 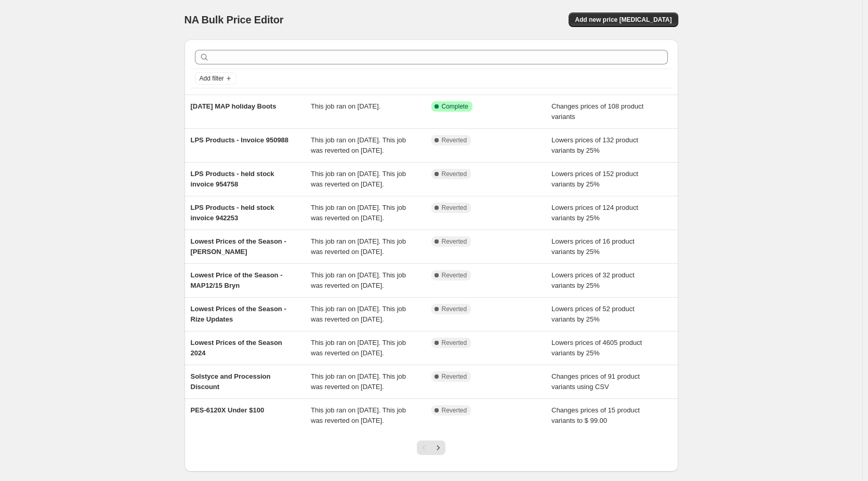 I want to click on nav: Pagination, so click(x=431, y=448).